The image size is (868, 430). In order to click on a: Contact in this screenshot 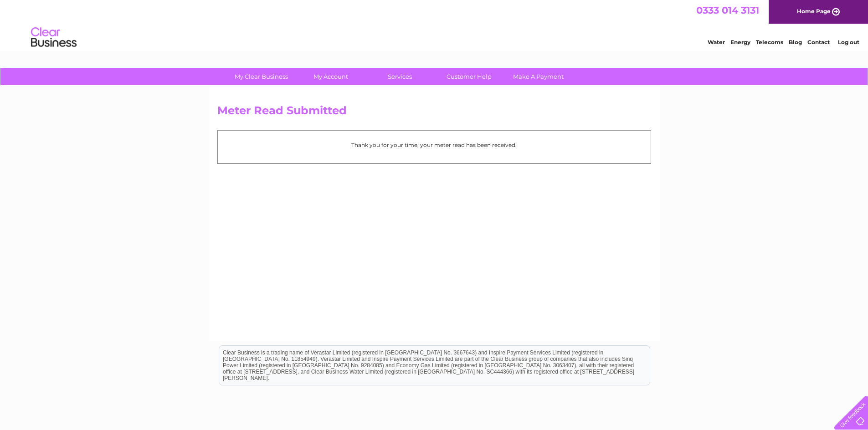, I will do `click(818, 42)`.